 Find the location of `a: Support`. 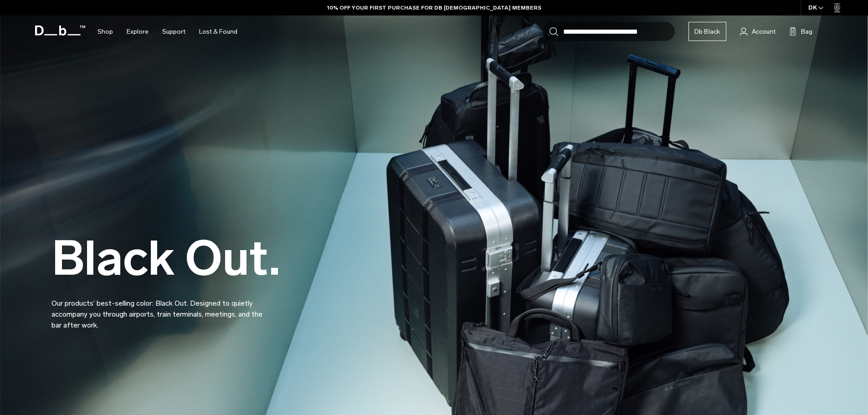

a: Support is located at coordinates (173, 31).